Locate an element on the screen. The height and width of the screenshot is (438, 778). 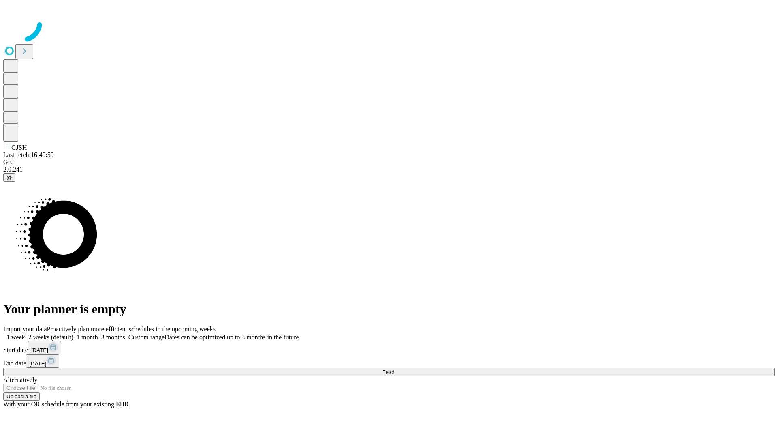
span: 1 month is located at coordinates (87, 337).